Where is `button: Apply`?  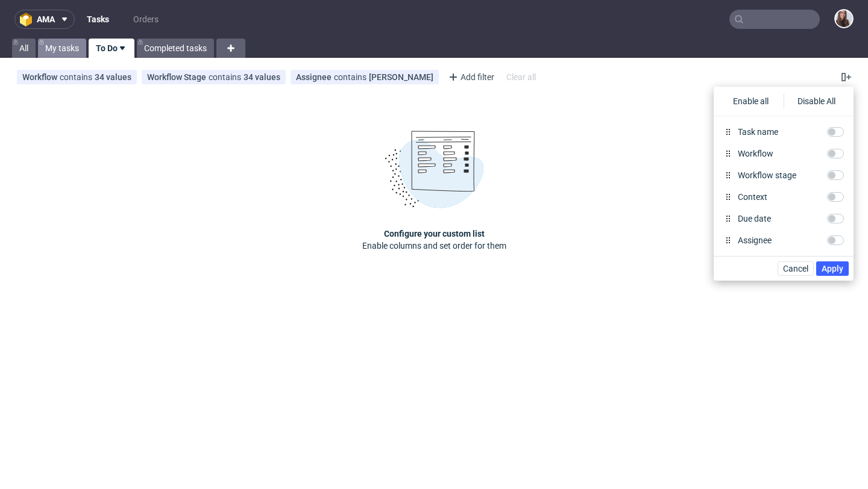 button: Apply is located at coordinates (832, 269).